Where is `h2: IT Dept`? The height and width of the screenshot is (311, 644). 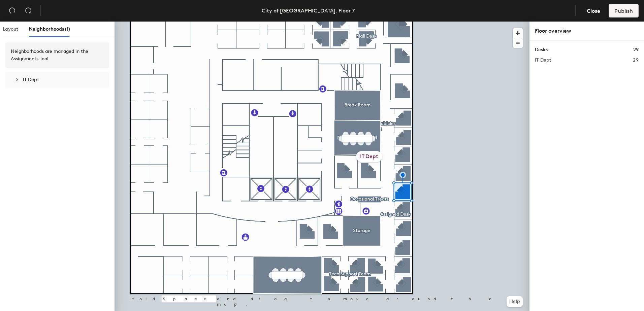 h2: IT Dept is located at coordinates (543, 60).